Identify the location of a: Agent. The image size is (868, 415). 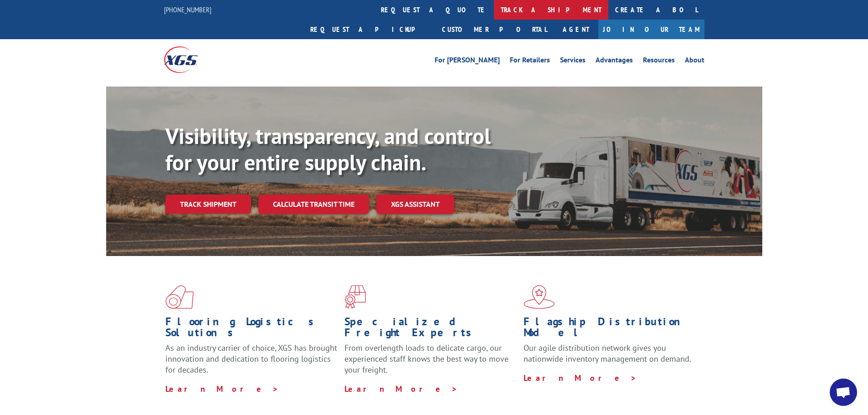
(576, 29).